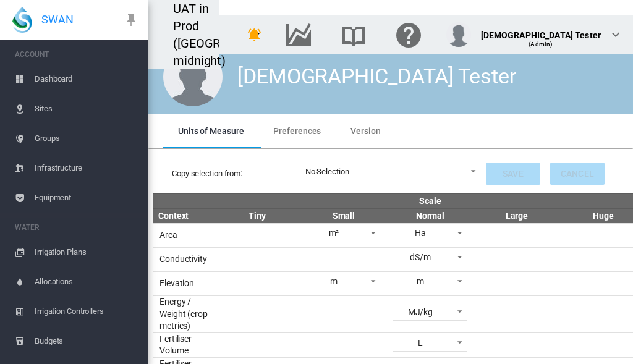 The width and height of the screenshot is (633, 364). I want to click on md-icon: icon-chevron-down, so click(616, 35).